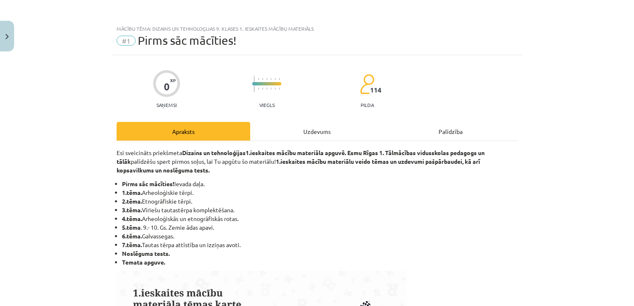 The width and height of the screenshot is (634, 306). What do you see at coordinates (320, 210) in the screenshot?
I see `li: Vīriešu tautastērpa komplektēšana.` at bounding box center [320, 210].